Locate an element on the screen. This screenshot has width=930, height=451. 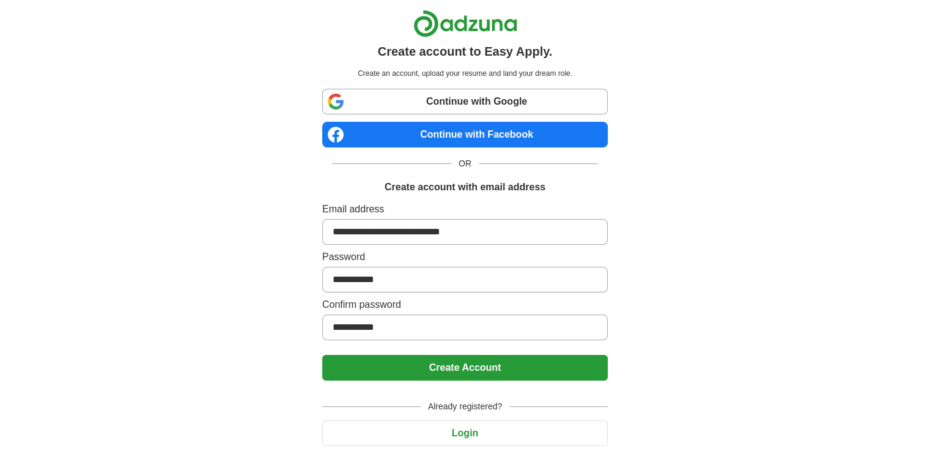
span: Already registered? is located at coordinates (465, 406).